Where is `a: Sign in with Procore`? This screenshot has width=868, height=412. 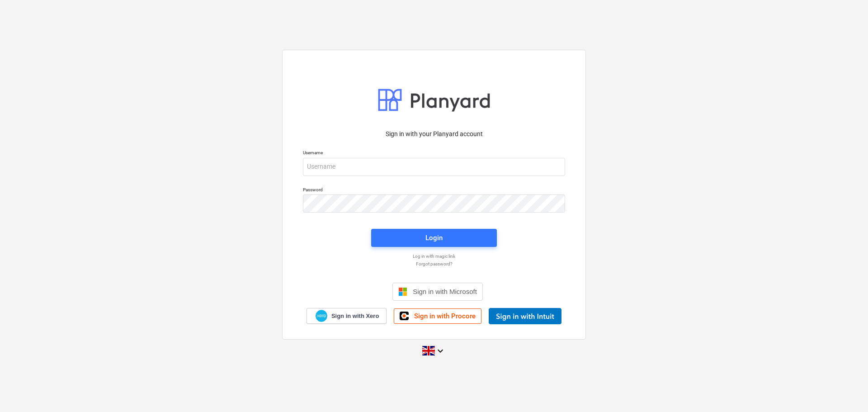
a: Sign in with Procore is located at coordinates (438, 316).